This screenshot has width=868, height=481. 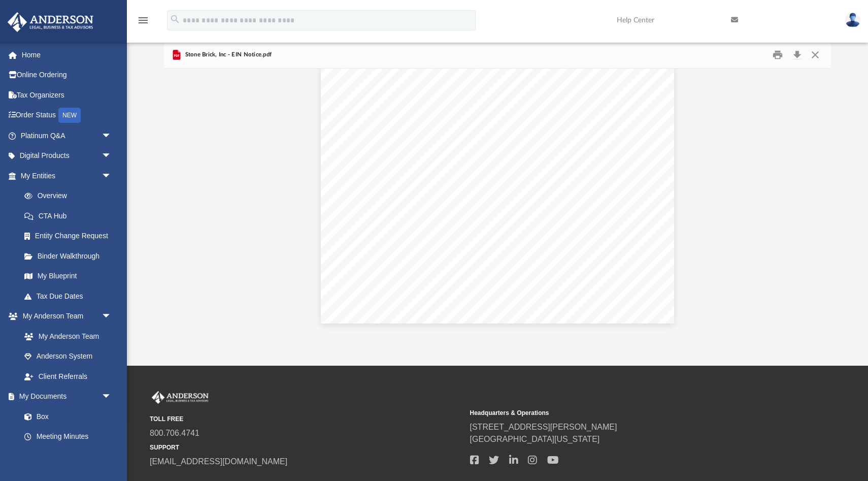 I want to click on a: CTA Hub, so click(x=71, y=216).